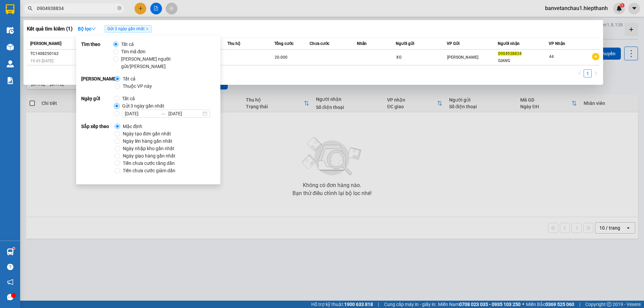 Image resolution: width=644 pixels, height=308 pixels. What do you see at coordinates (60, 53) in the screenshot?
I see `div: TC1408250162` at bounding box center [60, 53].